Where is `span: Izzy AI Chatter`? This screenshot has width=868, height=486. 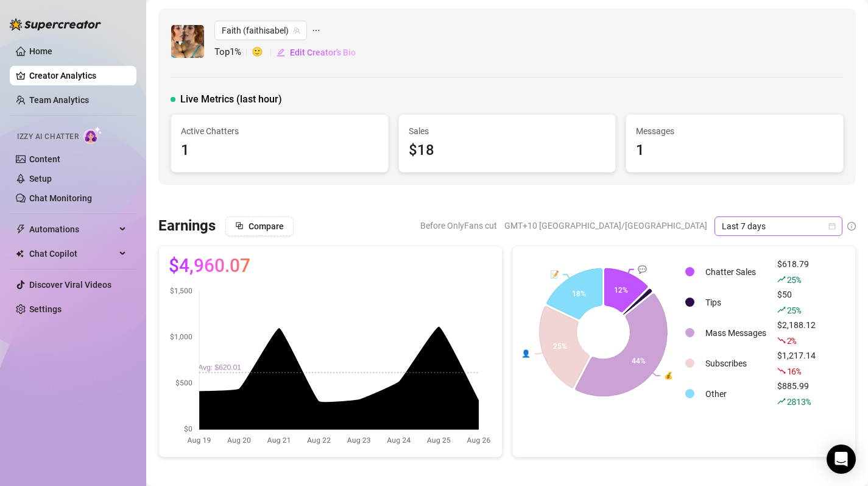
span: Izzy AI Chatter is located at coordinates (47, 136).